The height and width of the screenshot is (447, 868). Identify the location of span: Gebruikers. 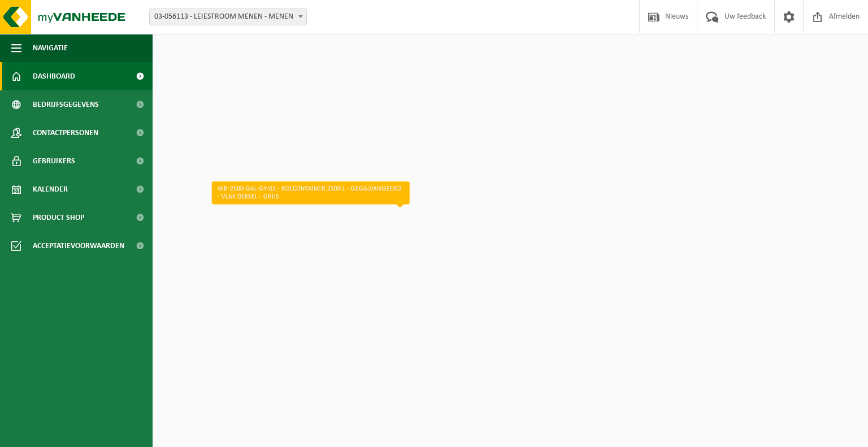
(54, 161).